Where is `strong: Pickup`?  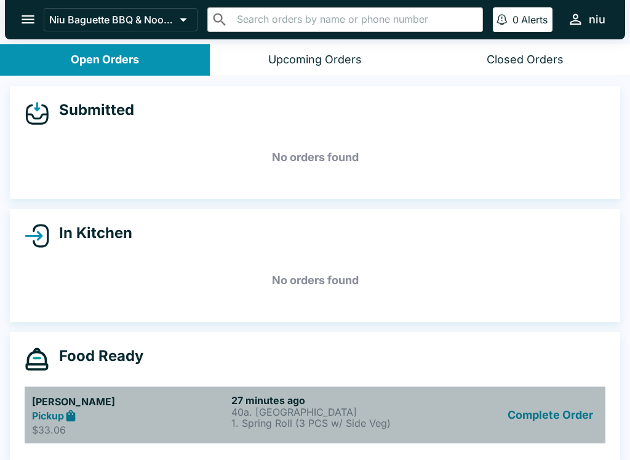
strong: Pickup is located at coordinates (48, 416).